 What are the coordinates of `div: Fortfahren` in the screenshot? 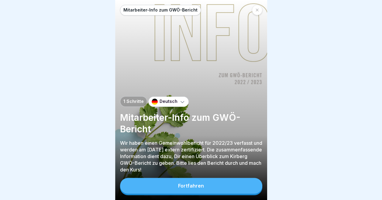 It's located at (191, 186).